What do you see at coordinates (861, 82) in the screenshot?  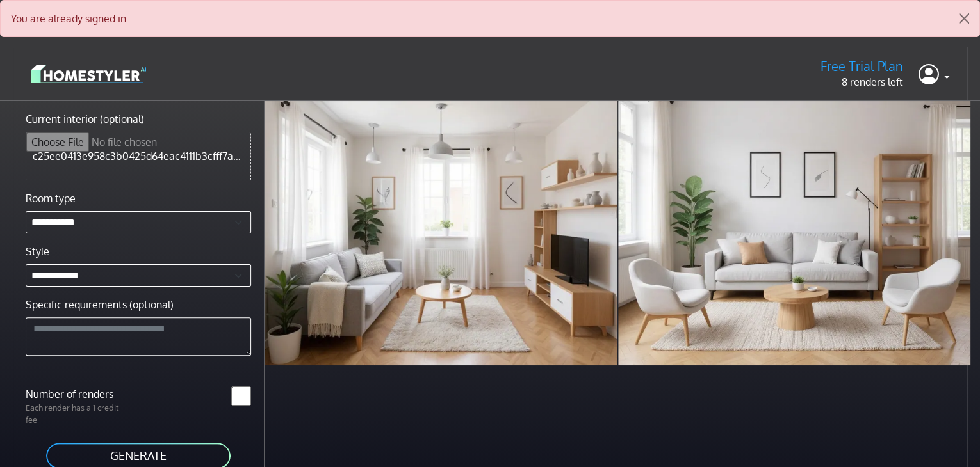 I see `p: 8 renders left` at bounding box center [861, 82].